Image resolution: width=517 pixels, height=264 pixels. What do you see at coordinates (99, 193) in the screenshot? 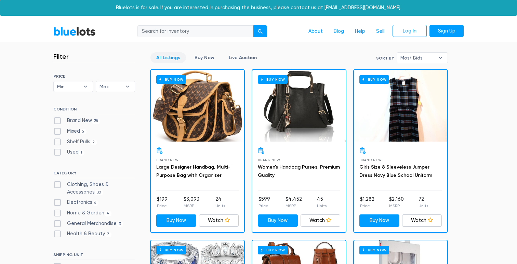
I see `span: 30` at bounding box center [99, 193].